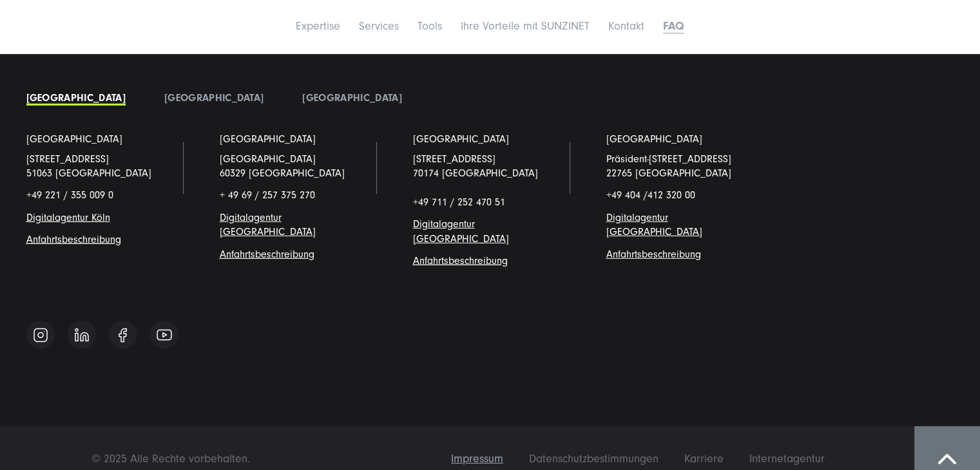 Image resolution: width=980 pixels, height=470 pixels. Describe the element at coordinates (66, 218) in the screenshot. I see `a: Digitalagentur Köl` at that location.